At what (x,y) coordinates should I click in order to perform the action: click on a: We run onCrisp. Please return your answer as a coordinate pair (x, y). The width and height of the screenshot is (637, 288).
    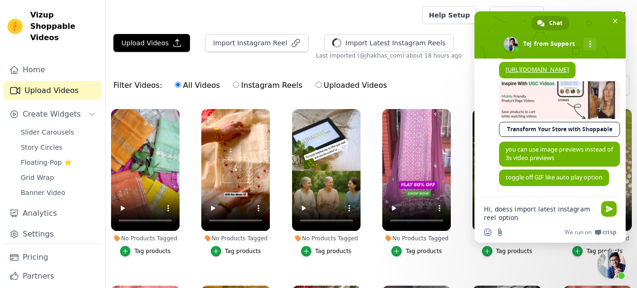
    Looking at the image, I should click on (590, 233).